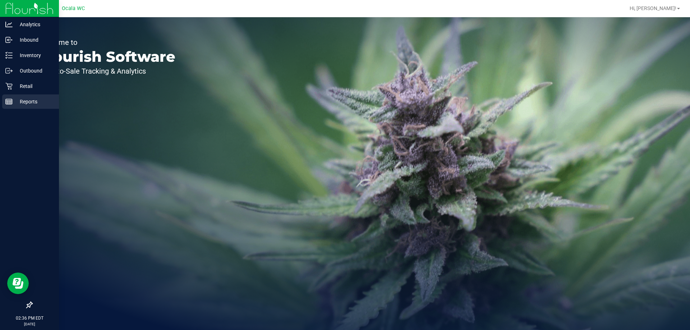  I want to click on p: Analytics, so click(34, 24).